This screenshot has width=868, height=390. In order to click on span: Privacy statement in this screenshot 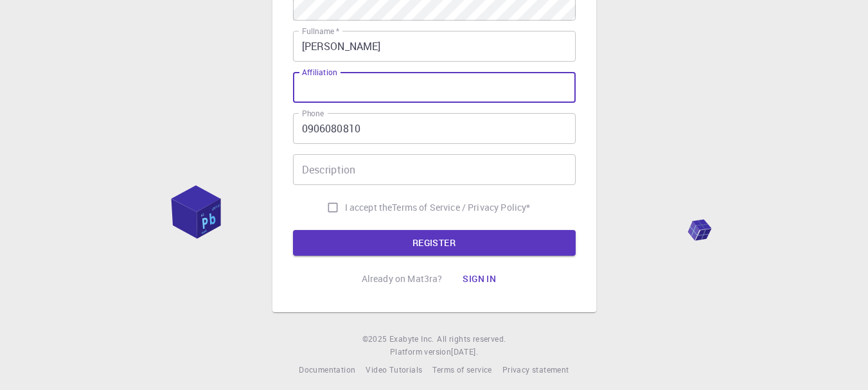, I will do `click(536, 370)`.